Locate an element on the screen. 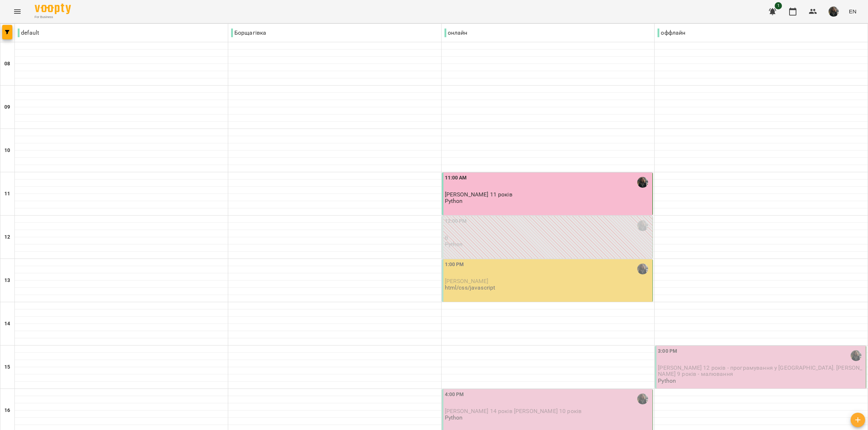 The width and height of the screenshot is (868, 430). p: онлайн is located at coordinates (456, 33).